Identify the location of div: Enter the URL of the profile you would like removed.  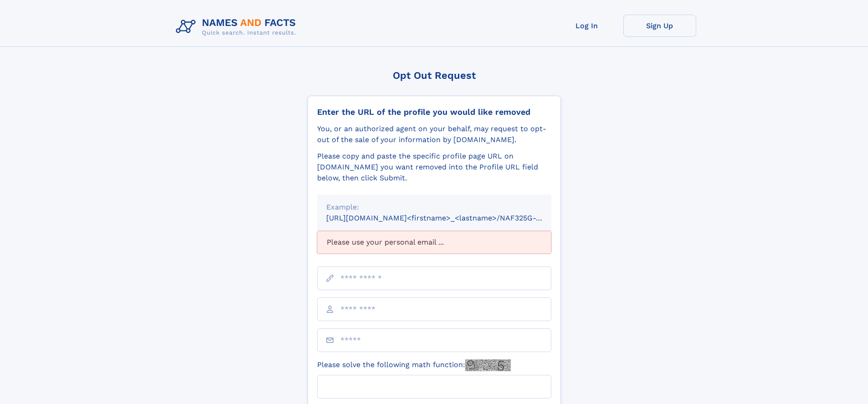
(434, 112).